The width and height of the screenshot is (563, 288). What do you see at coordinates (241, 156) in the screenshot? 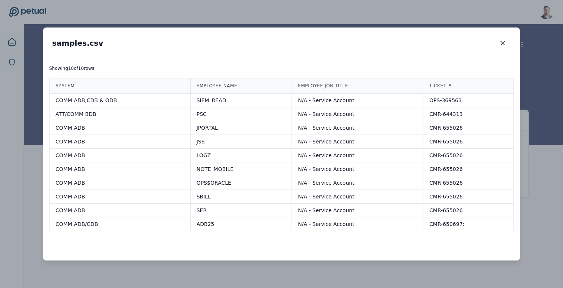
I see `td: LOGZ` at bounding box center [241, 156].